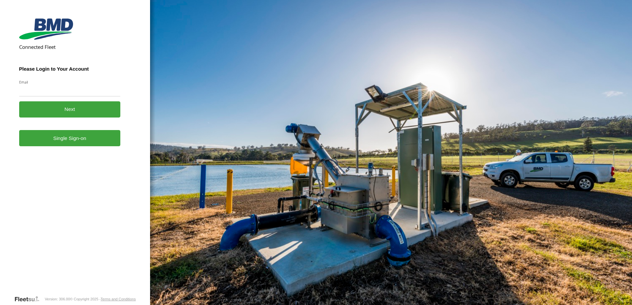 This screenshot has width=632, height=305. What do you see at coordinates (70, 138) in the screenshot?
I see `a: Single Sign-on` at bounding box center [70, 138].